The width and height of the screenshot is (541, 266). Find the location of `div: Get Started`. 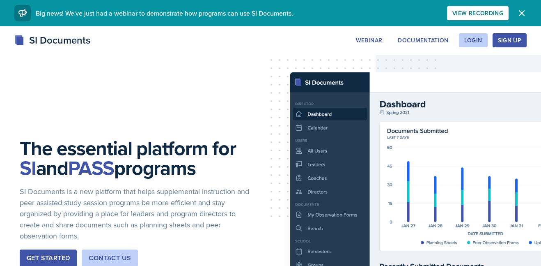

div: Get Started is located at coordinates (48, 258).